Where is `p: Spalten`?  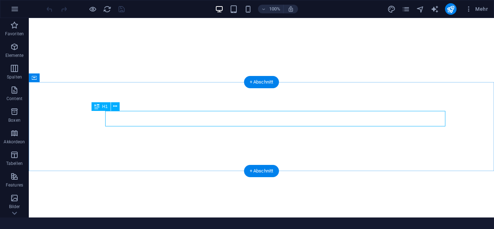 p: Spalten is located at coordinates (14, 77).